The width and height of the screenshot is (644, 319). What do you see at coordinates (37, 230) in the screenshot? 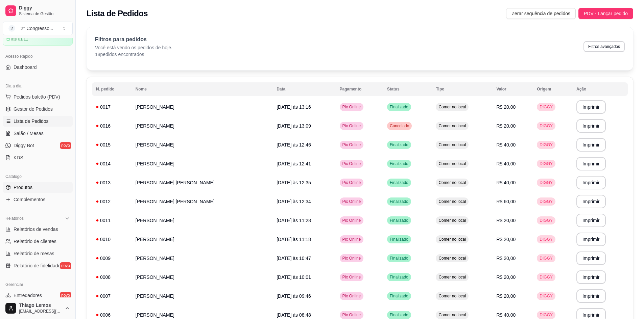
I see `a: Relatórios de vendas` at bounding box center [37, 230].